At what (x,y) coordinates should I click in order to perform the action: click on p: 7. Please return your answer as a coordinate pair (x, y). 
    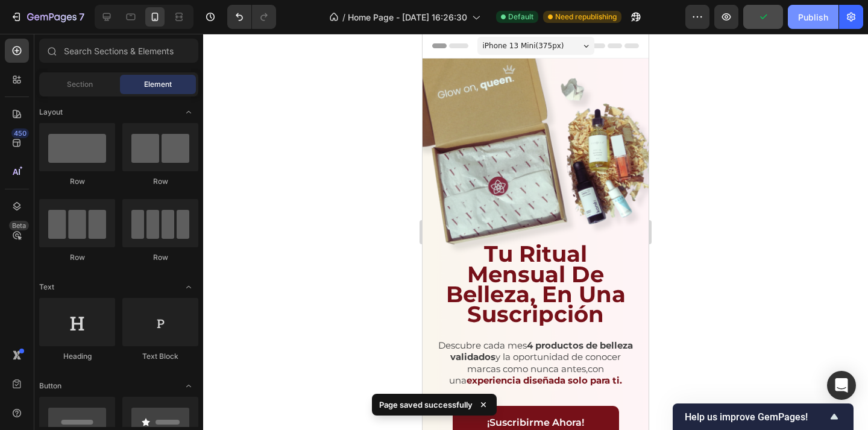
    Looking at the image, I should click on (82, 17).